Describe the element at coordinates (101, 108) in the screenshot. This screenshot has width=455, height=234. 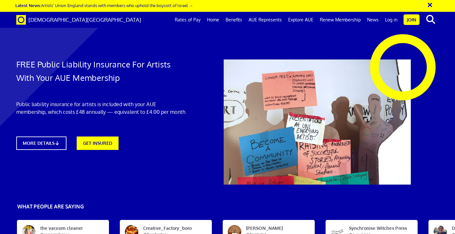
I see `p: Public liability insurance for artists is included with your AUE membership, which costs £48 annu...` at that location.